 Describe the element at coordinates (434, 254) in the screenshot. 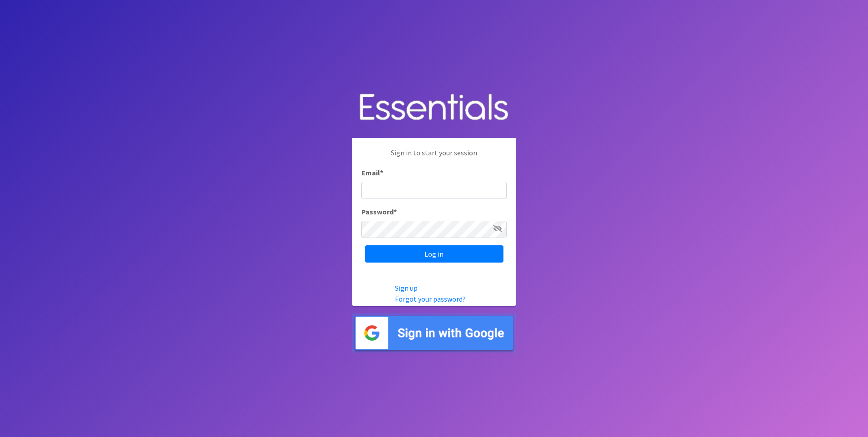

I see `input: Log in` at that location.